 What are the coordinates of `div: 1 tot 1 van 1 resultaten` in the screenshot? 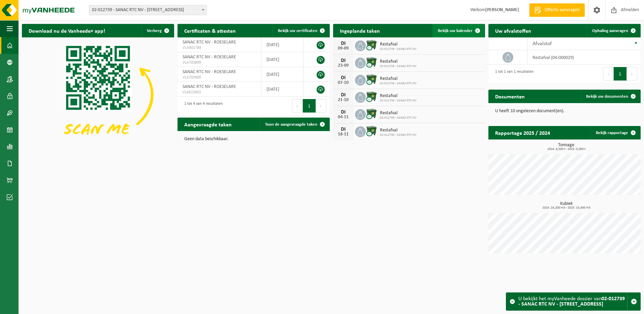 It's located at (512, 74).